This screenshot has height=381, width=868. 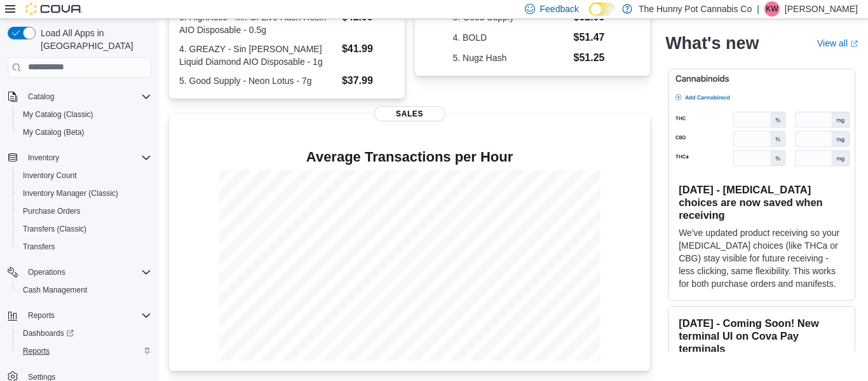 What do you see at coordinates (593, 58) in the screenshot?
I see `dd: $51.25` at bounding box center [593, 58].